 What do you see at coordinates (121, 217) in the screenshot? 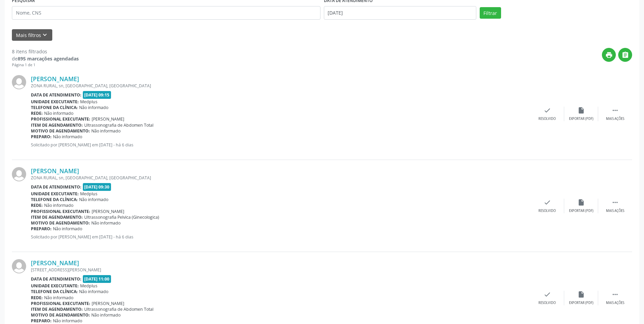
I see `span: Ultrassonografia Pelvica (Ginecologica)` at bounding box center [121, 217].